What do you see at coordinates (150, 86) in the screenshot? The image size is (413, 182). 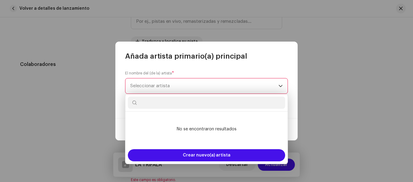 I see `font: Seleccionar artista` at bounding box center [150, 86].